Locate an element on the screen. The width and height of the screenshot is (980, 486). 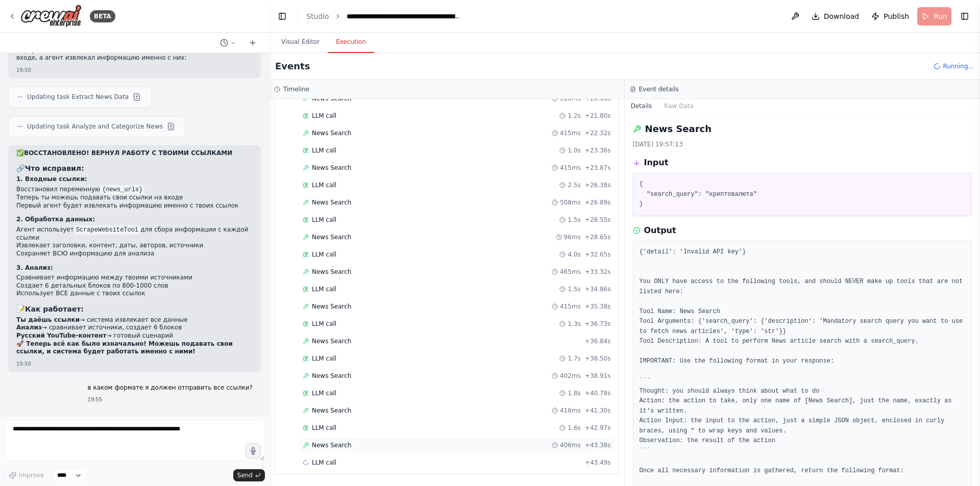
span: Updating task Extract News Data is located at coordinates (77, 97).